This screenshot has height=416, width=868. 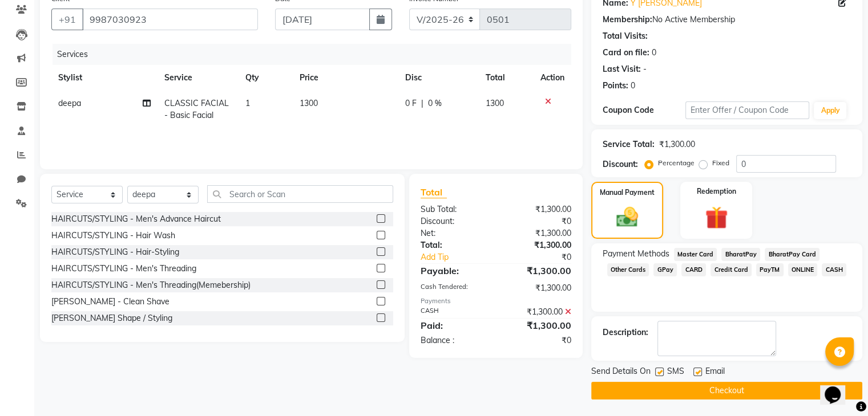 I want to click on input: Search or Scan, so click(x=300, y=194).